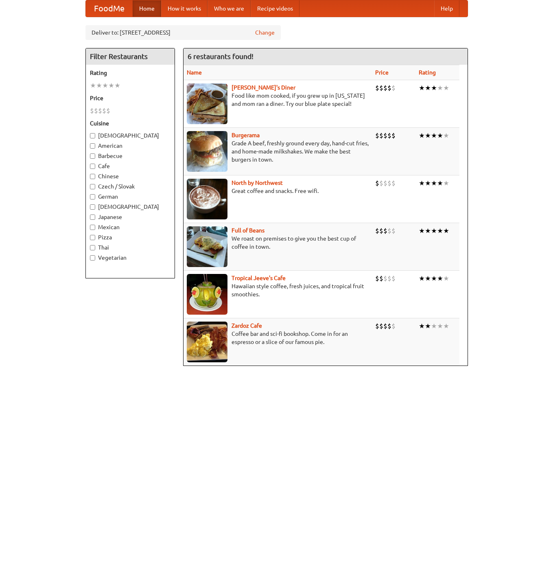 This screenshot has height=576, width=553. What do you see at coordinates (275, 9) in the screenshot?
I see `a: Recipe videos` at bounding box center [275, 9].